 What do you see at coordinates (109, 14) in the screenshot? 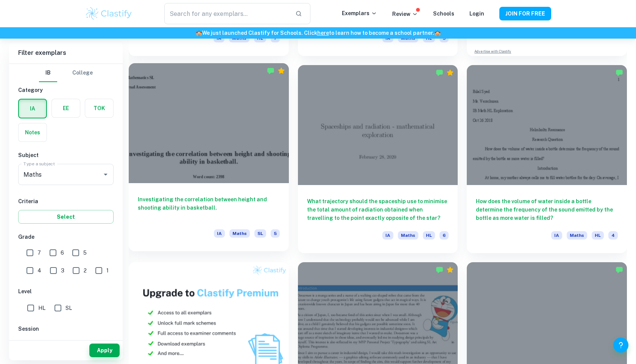
I see `img: Clastify logo` at bounding box center [109, 14].